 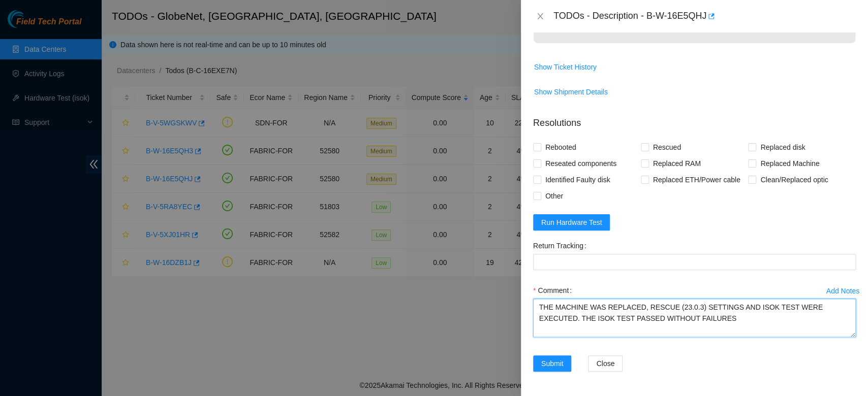 I want to click on input: Return Tracking, so click(x=694, y=262).